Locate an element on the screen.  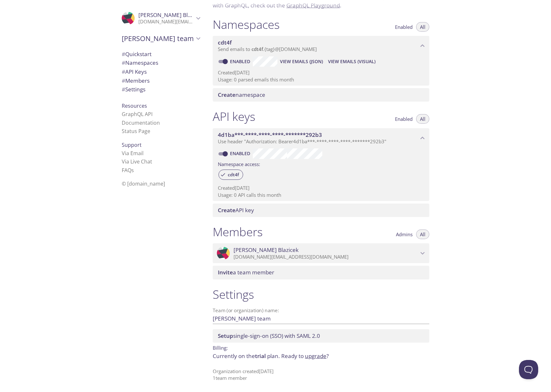
button: View Emails (JSON) is located at coordinates (301, 61).